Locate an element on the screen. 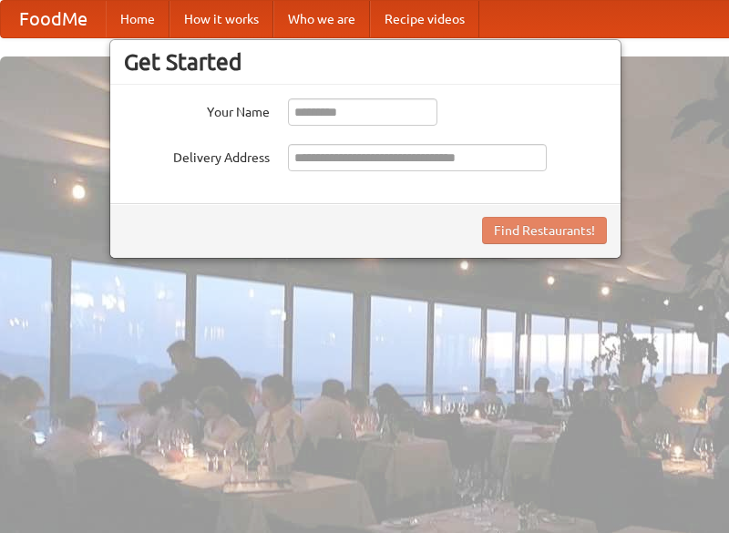 The image size is (729, 533). label: Your Name is located at coordinates (197, 109).